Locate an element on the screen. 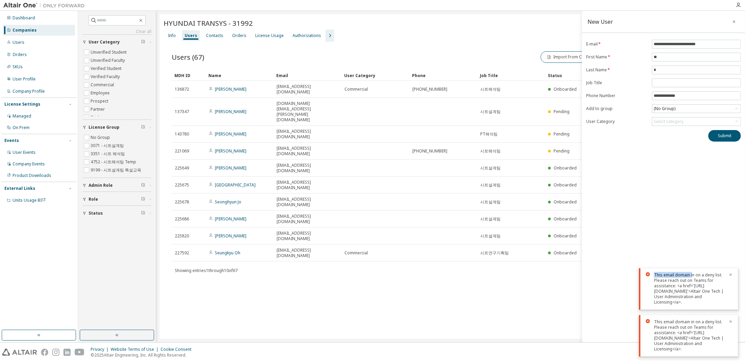 The height and width of the screenshot is (362, 745). div: Orders is located at coordinates (239, 36).